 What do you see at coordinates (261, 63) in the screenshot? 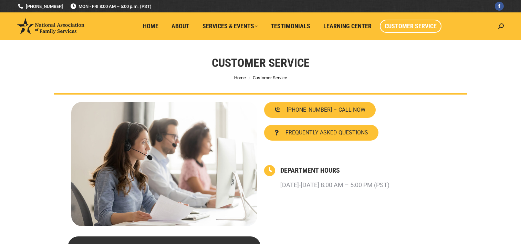
I see `h1: Customer Service` at bounding box center [261, 63].